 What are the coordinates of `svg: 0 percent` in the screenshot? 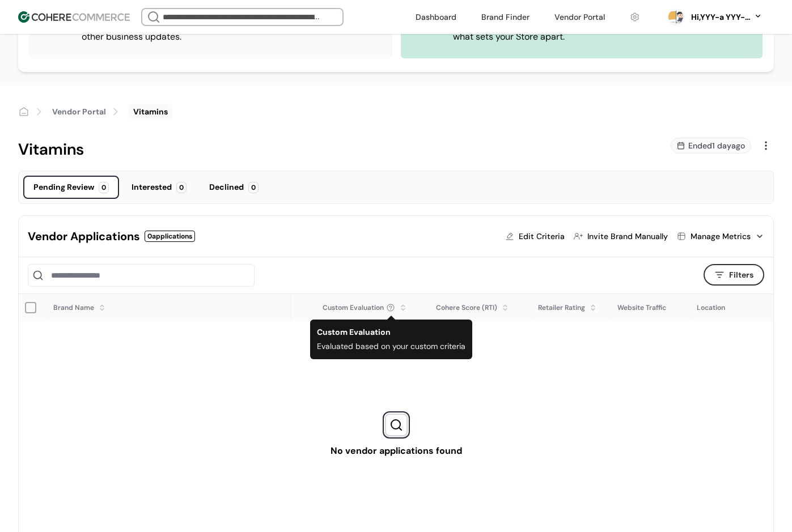 It's located at (676, 17).